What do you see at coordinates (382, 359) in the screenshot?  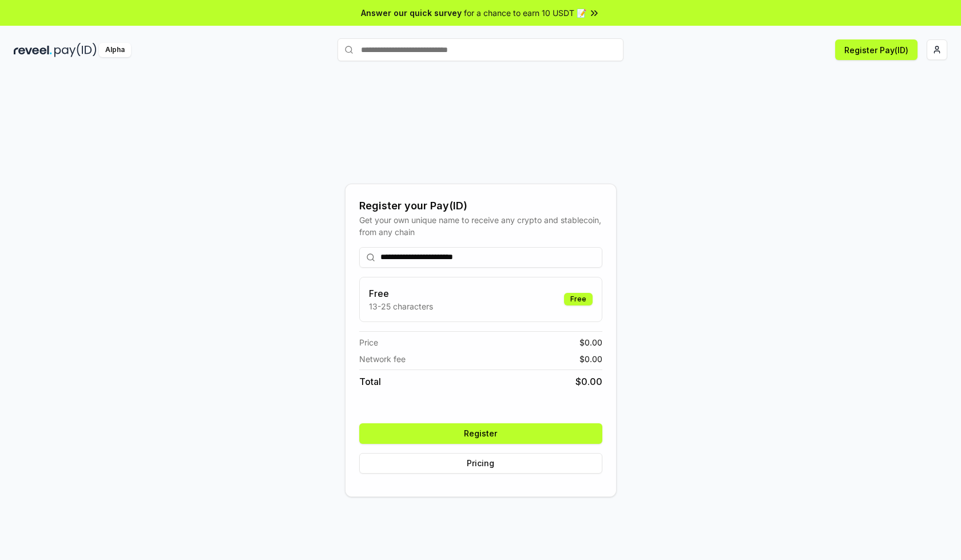 I see `span: Network fee` at bounding box center [382, 359].